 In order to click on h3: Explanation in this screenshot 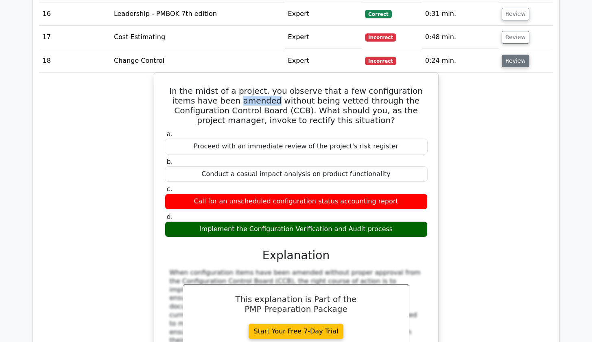, I will do `click(296, 255)`.